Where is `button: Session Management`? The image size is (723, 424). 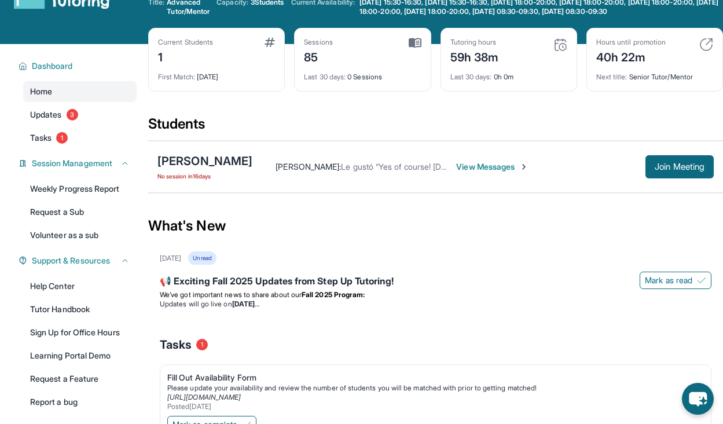
button: Session Management is located at coordinates (78, 163).